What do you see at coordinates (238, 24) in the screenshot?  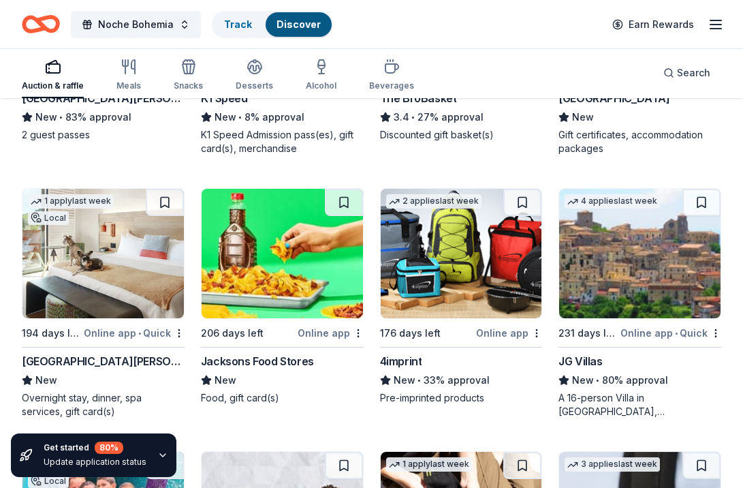 I see `a: Track` at bounding box center [238, 24].